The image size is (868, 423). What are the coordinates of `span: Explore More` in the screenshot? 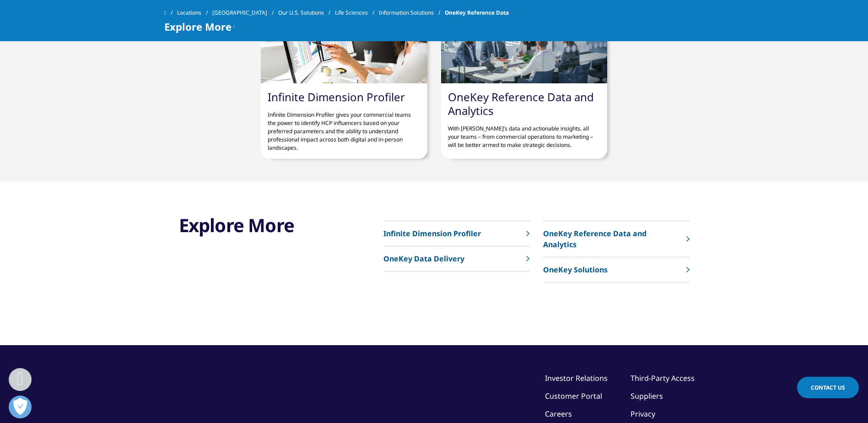 It's located at (198, 27).